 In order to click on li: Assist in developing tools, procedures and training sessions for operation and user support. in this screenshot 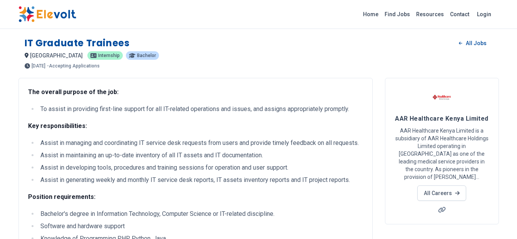, I will do `click(200, 167)`.